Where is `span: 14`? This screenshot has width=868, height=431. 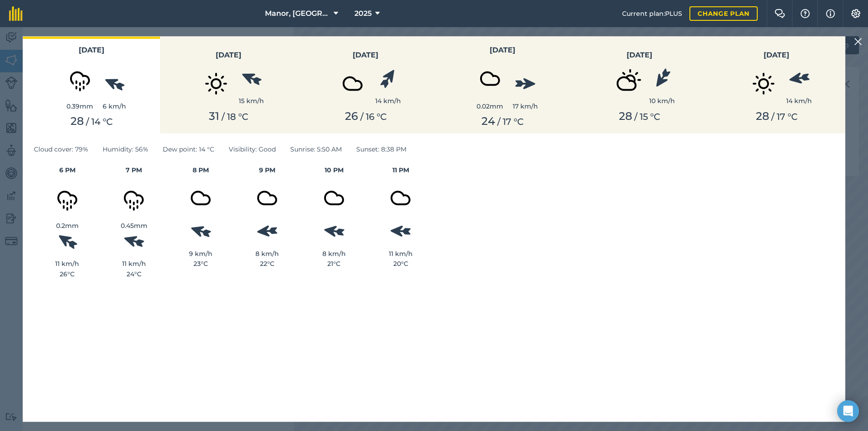
span: 14 is located at coordinates (96, 122).